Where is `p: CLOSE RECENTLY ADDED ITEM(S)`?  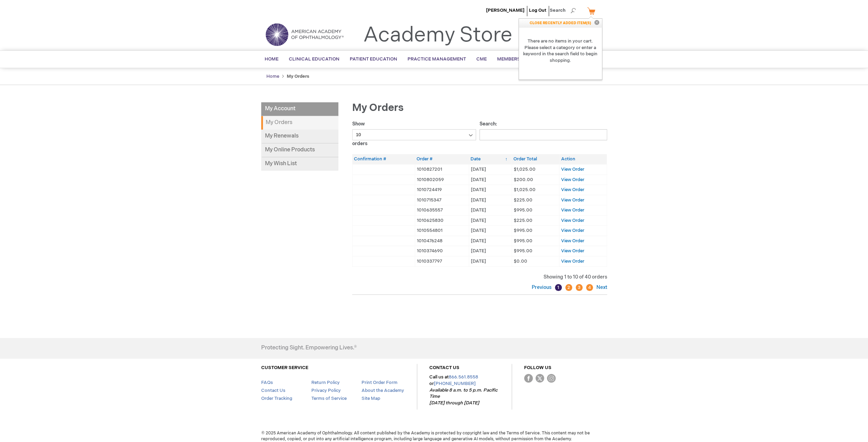
p: CLOSE RECENTLY ADDED ITEM(S) is located at coordinates (561, 23).